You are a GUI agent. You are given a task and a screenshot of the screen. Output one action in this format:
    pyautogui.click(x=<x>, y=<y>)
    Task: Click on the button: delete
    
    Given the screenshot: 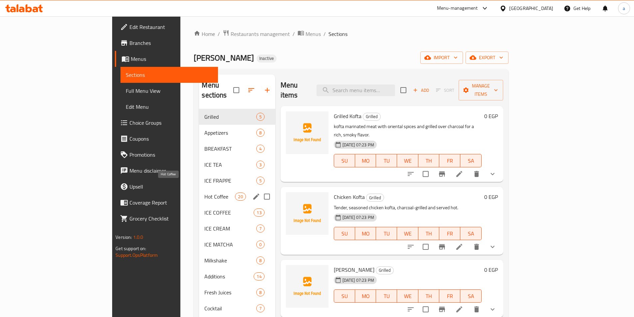 What is the action you would take?
    pyautogui.click(x=477, y=174)
    